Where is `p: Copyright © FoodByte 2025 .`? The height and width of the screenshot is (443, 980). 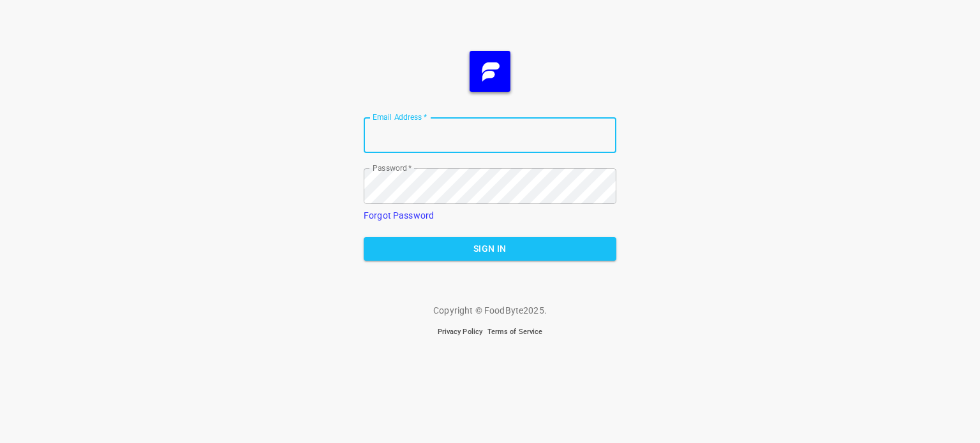
p: Copyright © FoodByte 2025 . is located at coordinates (490, 310).